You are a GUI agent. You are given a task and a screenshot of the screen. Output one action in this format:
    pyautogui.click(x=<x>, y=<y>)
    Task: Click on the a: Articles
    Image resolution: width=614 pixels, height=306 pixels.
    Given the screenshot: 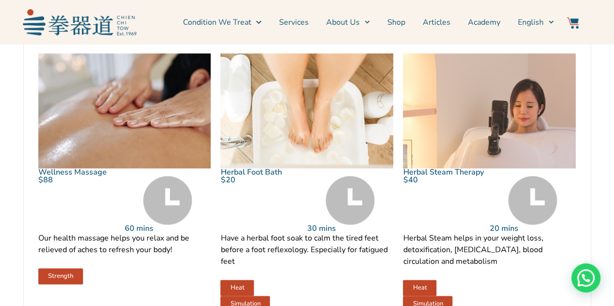 What is the action you would take?
    pyautogui.click(x=437, y=22)
    